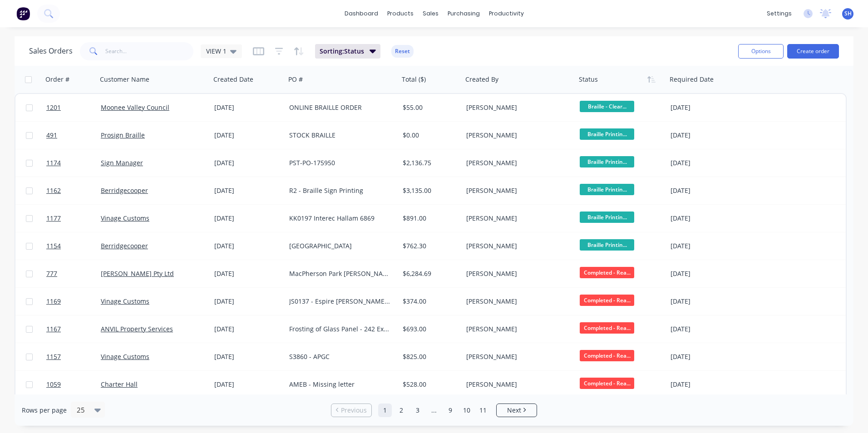 The width and height of the screenshot is (868, 433). I want to click on a: Page 10, so click(467, 410).